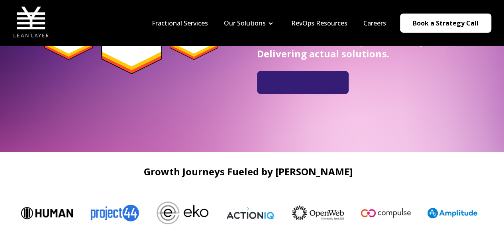 The height and width of the screenshot is (233, 504). What do you see at coordinates (451, 213) in the screenshot?
I see `img: Amplitude` at bounding box center [451, 213].